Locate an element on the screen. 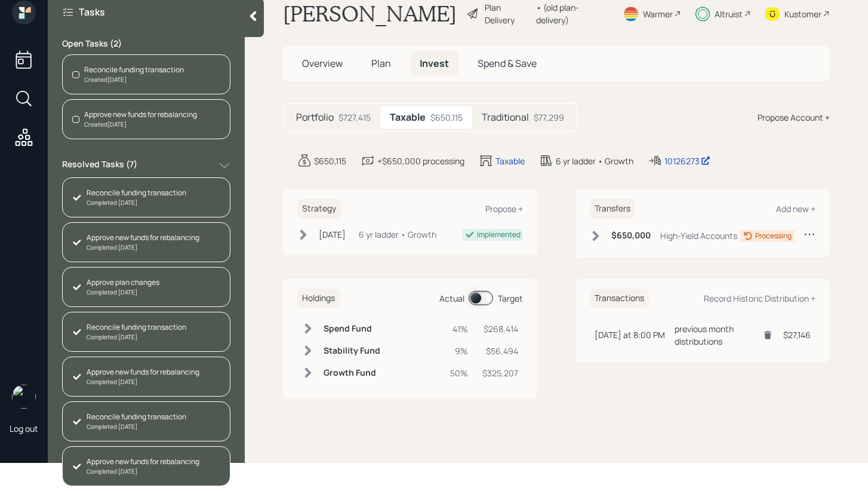 This screenshot has width=868, height=491. div: 50% is located at coordinates (459, 373).